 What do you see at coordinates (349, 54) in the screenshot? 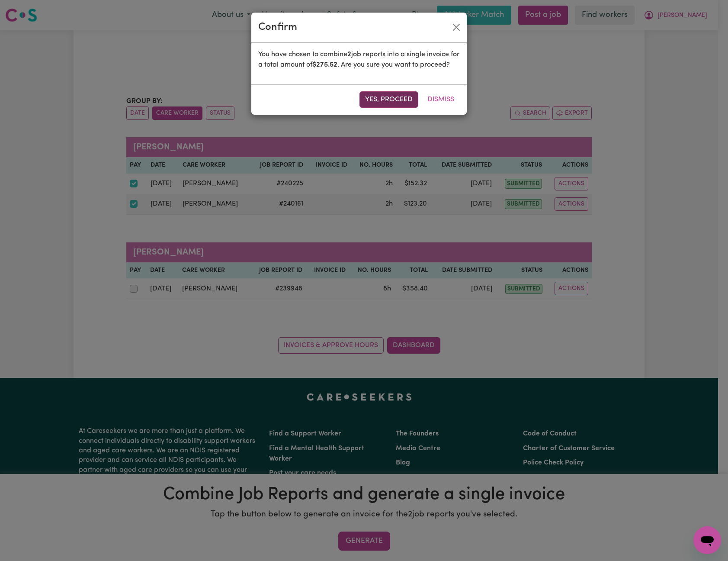
I see `b: 2` at bounding box center [349, 54].